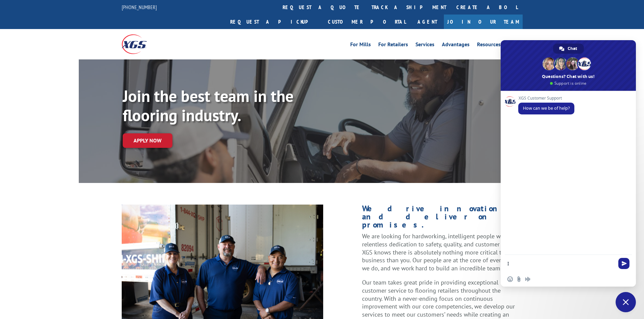  I want to click on span: Chat, so click(572, 49).